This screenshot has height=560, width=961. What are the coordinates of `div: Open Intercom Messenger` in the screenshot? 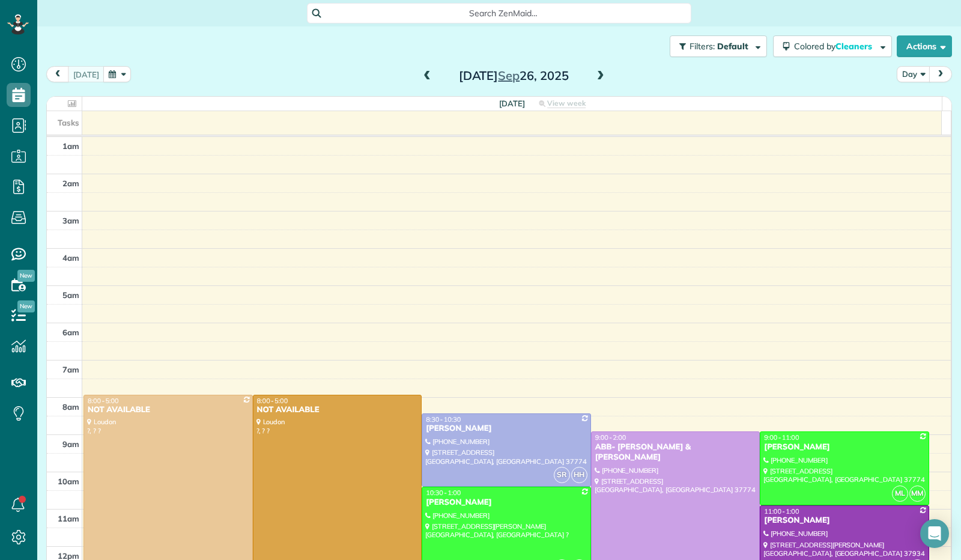 It's located at (934, 533).